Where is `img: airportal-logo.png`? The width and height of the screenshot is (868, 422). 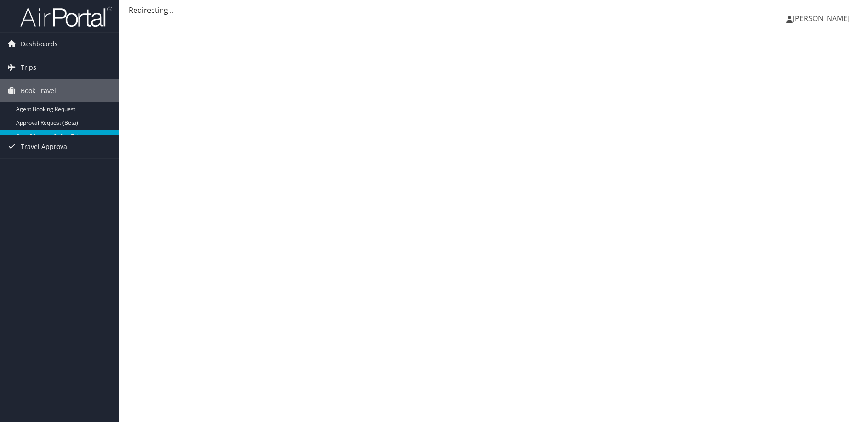
img: airportal-logo.png is located at coordinates (67, 17).